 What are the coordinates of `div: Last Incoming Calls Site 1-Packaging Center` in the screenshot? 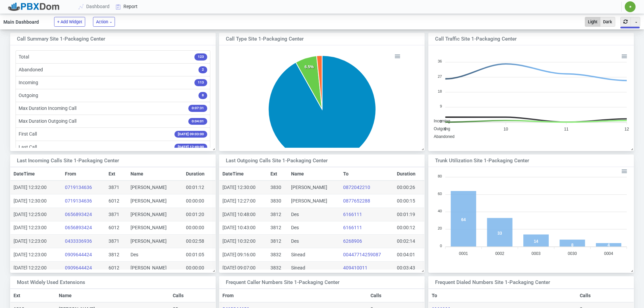 It's located at (103, 160).